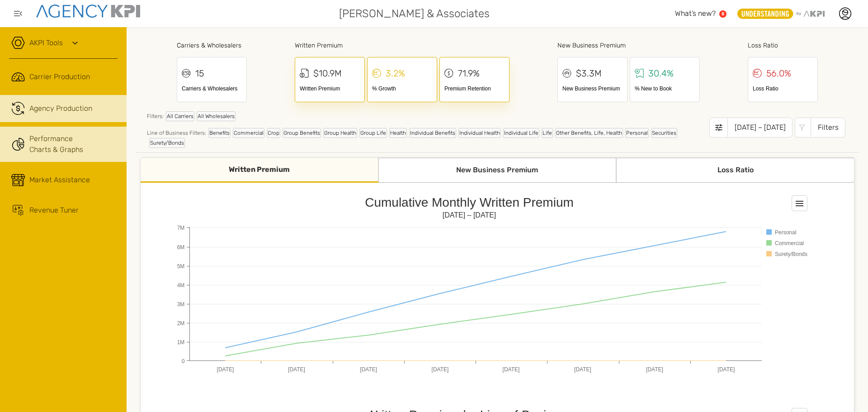 This screenshot has height=412, width=868. I want to click on div: Individual Life, so click(522, 133).